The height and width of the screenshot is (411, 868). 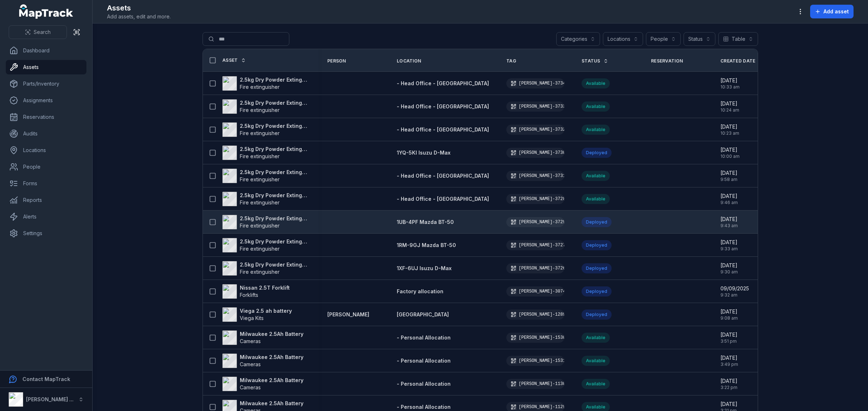 I want to click on span: 9:32 am, so click(x=735, y=295).